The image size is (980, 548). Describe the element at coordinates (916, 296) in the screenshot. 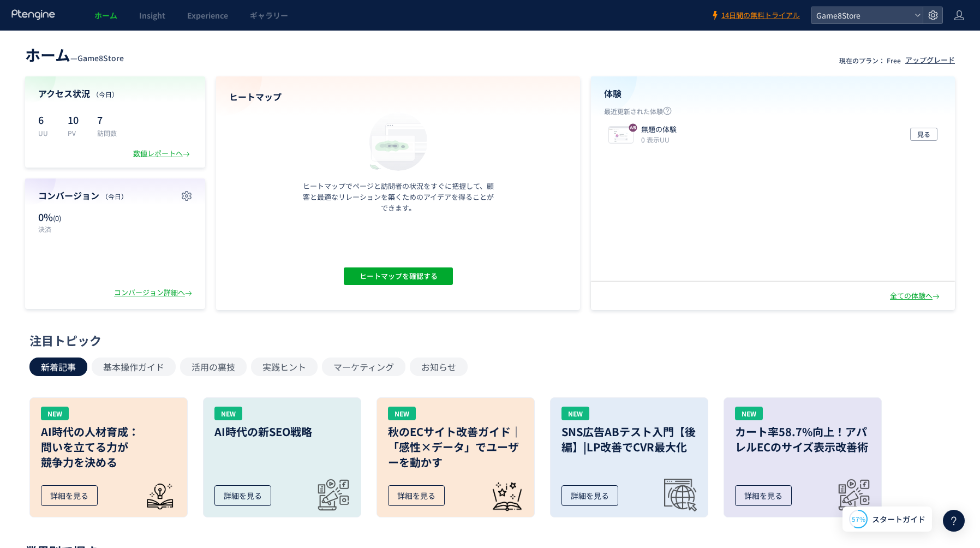

I see `div: 全ての体験へ` at that location.